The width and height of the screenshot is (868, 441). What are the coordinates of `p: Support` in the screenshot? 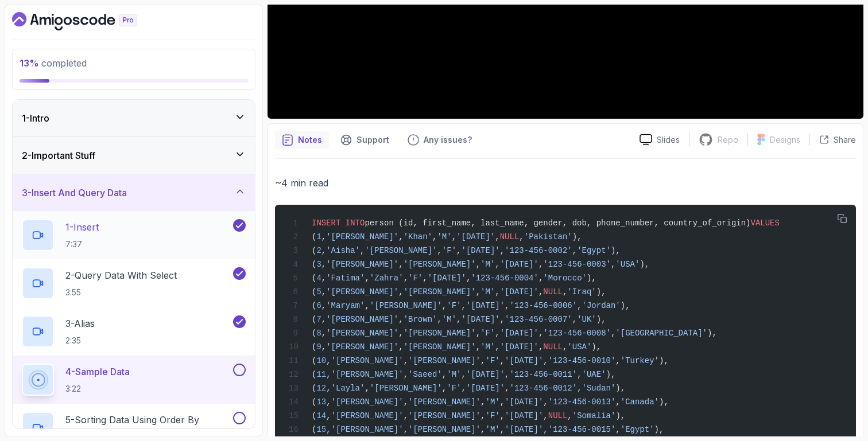 It's located at (373, 140).